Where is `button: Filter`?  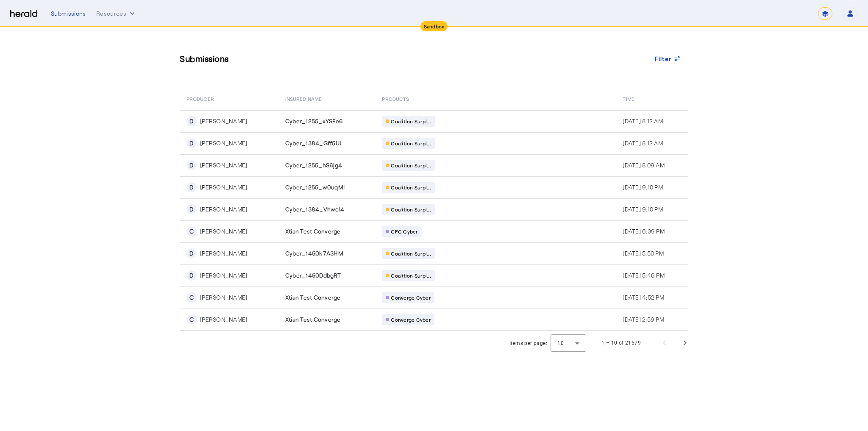 button: Filter is located at coordinates (669, 58).